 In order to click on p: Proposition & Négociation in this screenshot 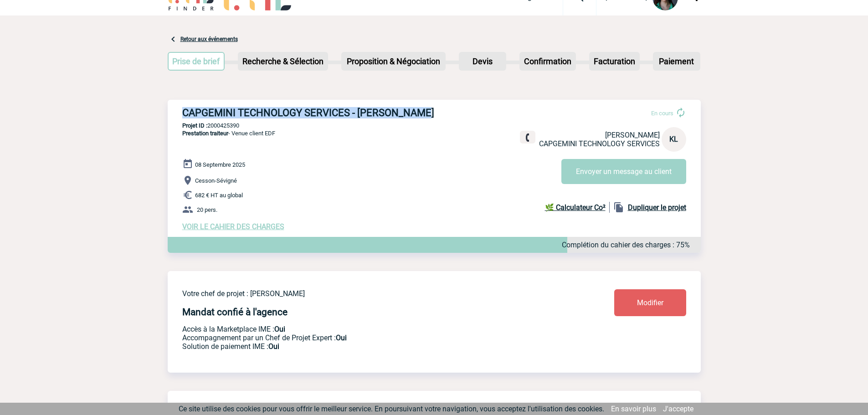, I will do `click(393, 61)`.